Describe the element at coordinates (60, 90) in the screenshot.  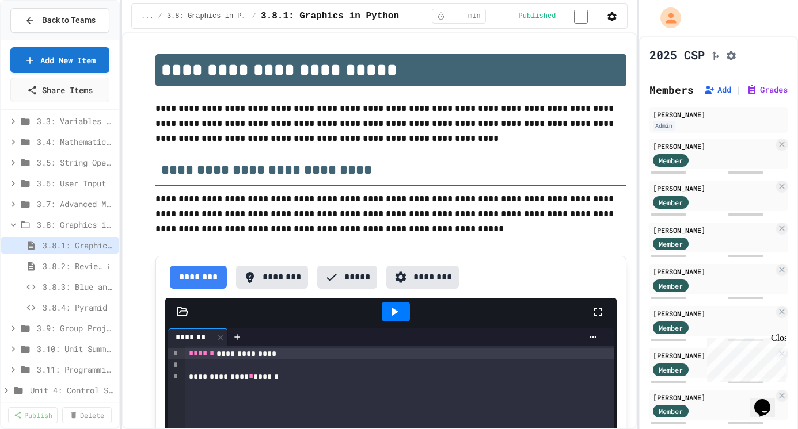
I see `a: Share Items` at that location.